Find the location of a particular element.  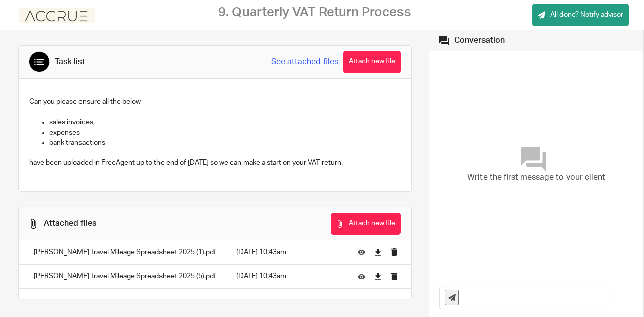

p: sales invoices, is located at coordinates (225, 122).